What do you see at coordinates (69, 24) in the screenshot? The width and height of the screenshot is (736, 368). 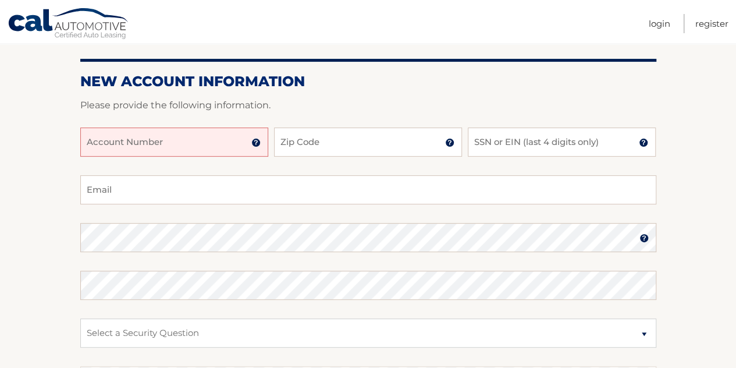 I see `a: Cal Automotive` at bounding box center [69, 24].